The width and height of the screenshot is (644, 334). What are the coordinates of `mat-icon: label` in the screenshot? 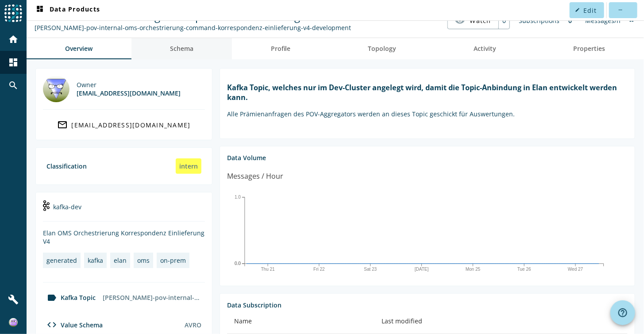 It's located at (52, 298).